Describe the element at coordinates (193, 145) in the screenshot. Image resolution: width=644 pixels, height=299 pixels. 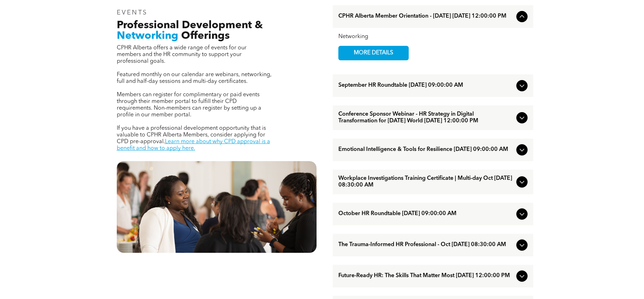
I see `a: Learn more about why CPD approval is a benefit and how to apply here.` at that location.